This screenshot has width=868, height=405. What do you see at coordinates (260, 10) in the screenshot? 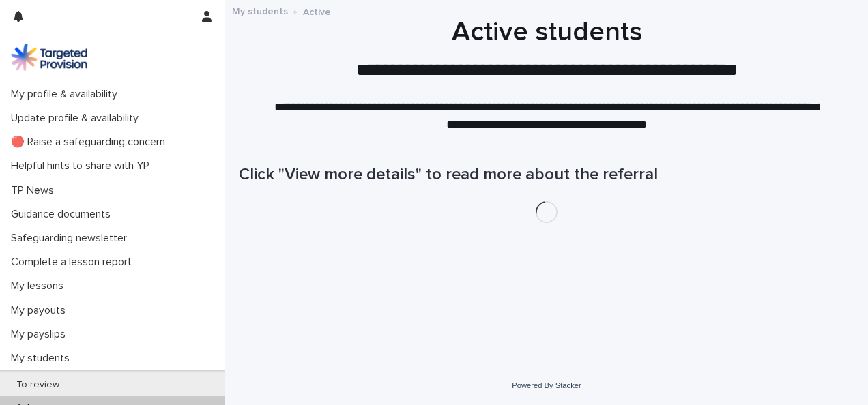
I see `a: My students` at bounding box center [260, 10].